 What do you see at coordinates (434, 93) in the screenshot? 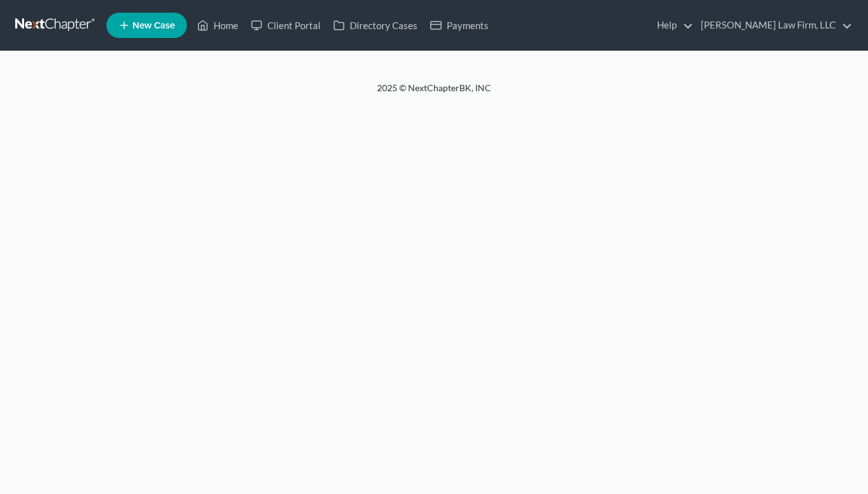
I see `div: 2025 © NextChapterBK, INC` at bounding box center [434, 93].